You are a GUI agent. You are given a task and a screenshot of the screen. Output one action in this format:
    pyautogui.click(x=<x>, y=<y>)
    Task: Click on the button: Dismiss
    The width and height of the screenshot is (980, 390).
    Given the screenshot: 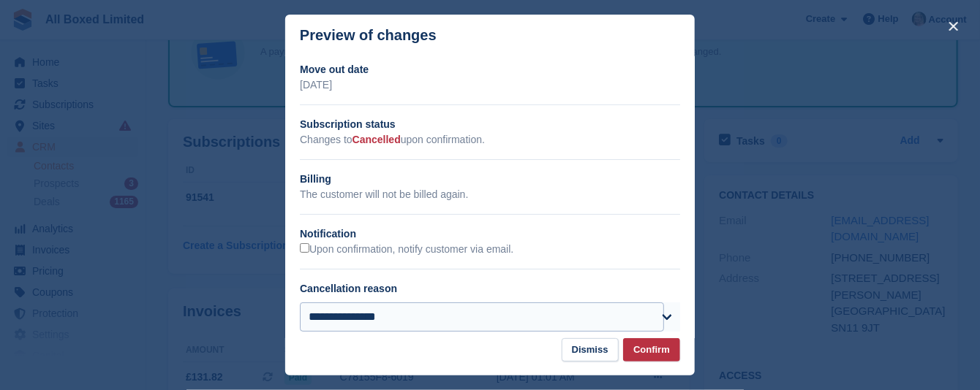 What is the action you would take?
    pyautogui.click(x=591, y=350)
    